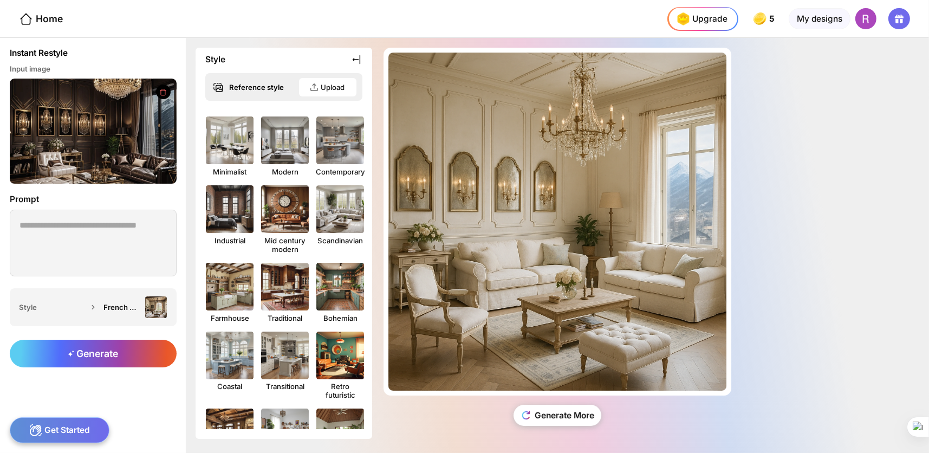  Describe the element at coordinates (557, 415) in the screenshot. I see `div: Generate More` at that location.